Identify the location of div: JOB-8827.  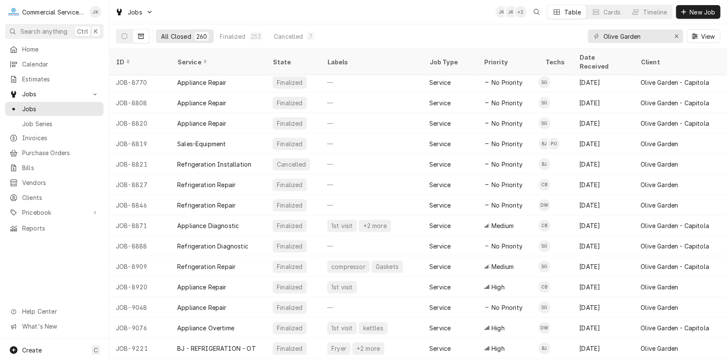
(140, 185).